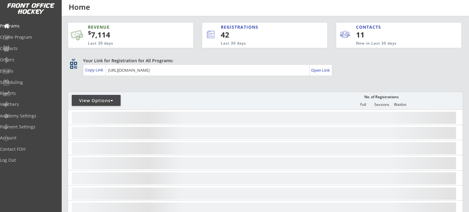 This screenshot has height=212, width=469. Describe the element at coordinates (400, 105) in the screenshot. I see `div: Waitlist` at that location.